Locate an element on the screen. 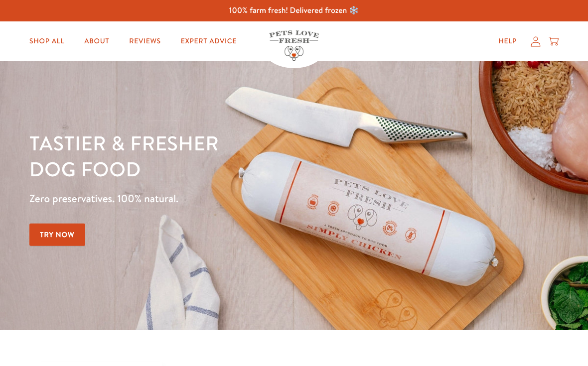 The width and height of the screenshot is (588, 366). a: Help is located at coordinates (507, 41).